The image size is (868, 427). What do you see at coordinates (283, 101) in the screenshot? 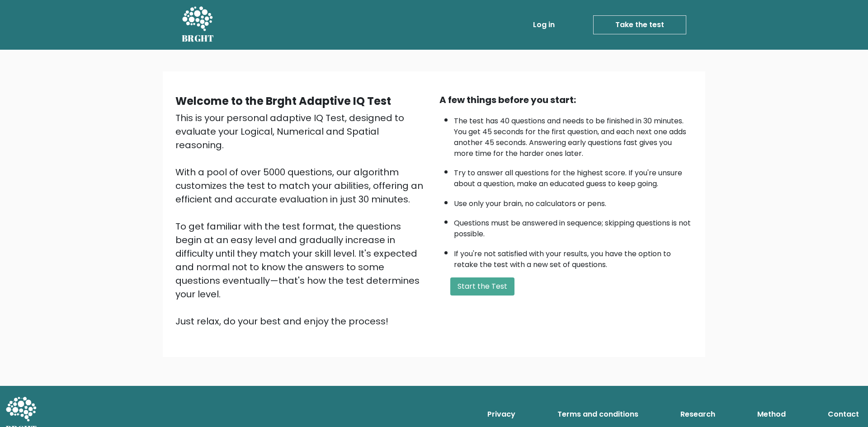
I see `b: Welcome to the Brght Adaptive IQ Test` at bounding box center [283, 101].